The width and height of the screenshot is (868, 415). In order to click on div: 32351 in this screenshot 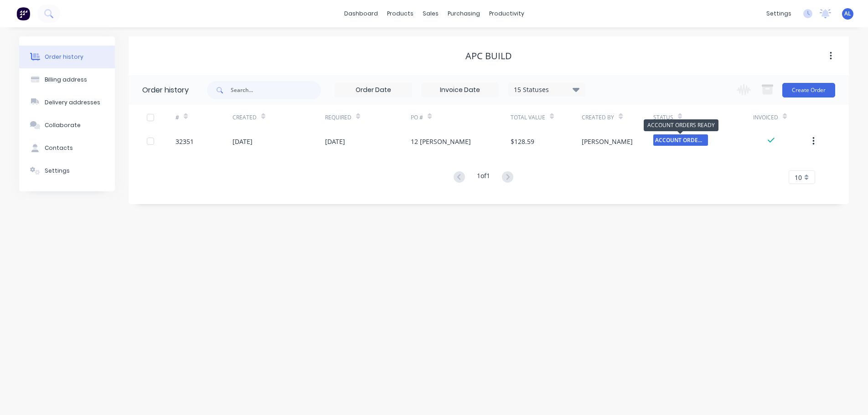, I will do `click(184, 142)`.